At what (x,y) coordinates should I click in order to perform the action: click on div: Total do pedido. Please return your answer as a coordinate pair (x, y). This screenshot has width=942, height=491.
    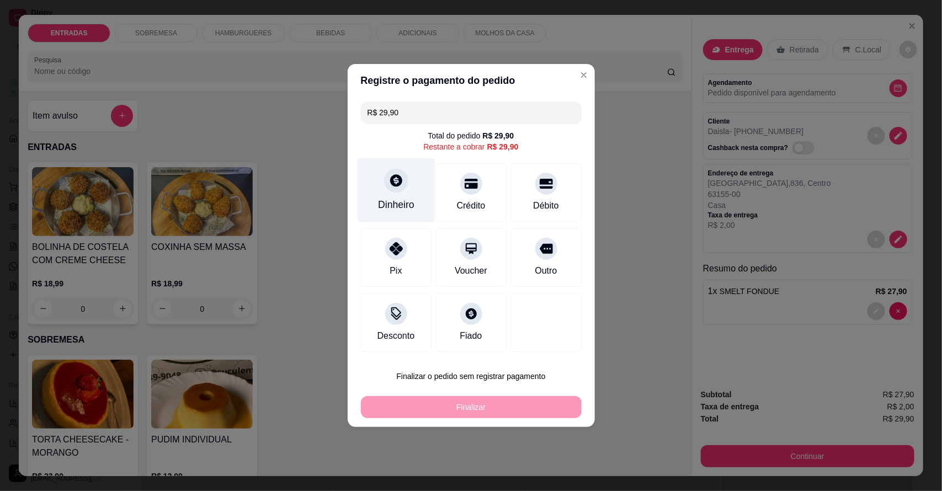
    Looking at the image, I should click on (471, 136).